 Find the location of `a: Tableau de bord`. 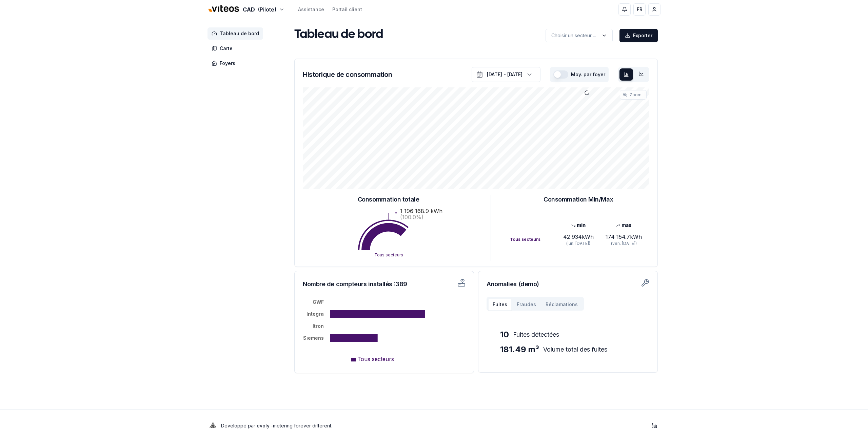

a: Tableau de bord is located at coordinates (236, 33).